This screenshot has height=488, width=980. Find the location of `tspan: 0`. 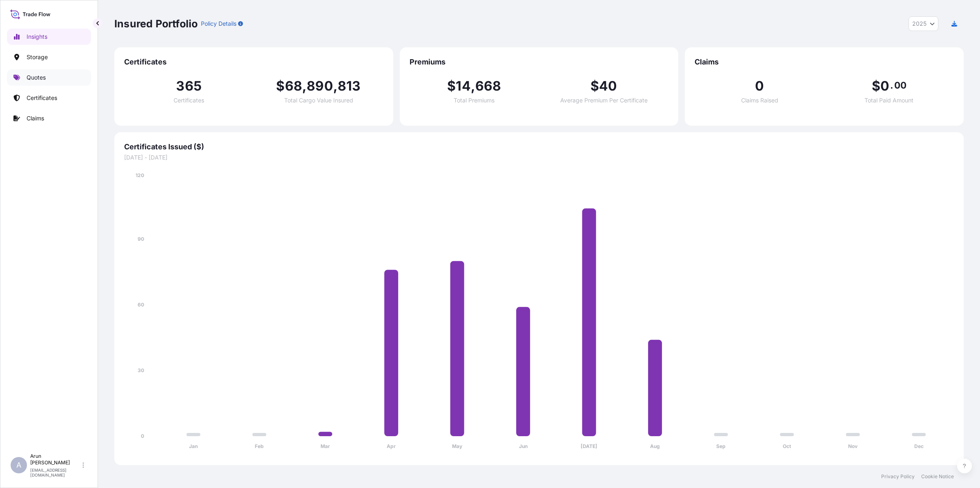

tspan: 0 is located at coordinates (142, 436).